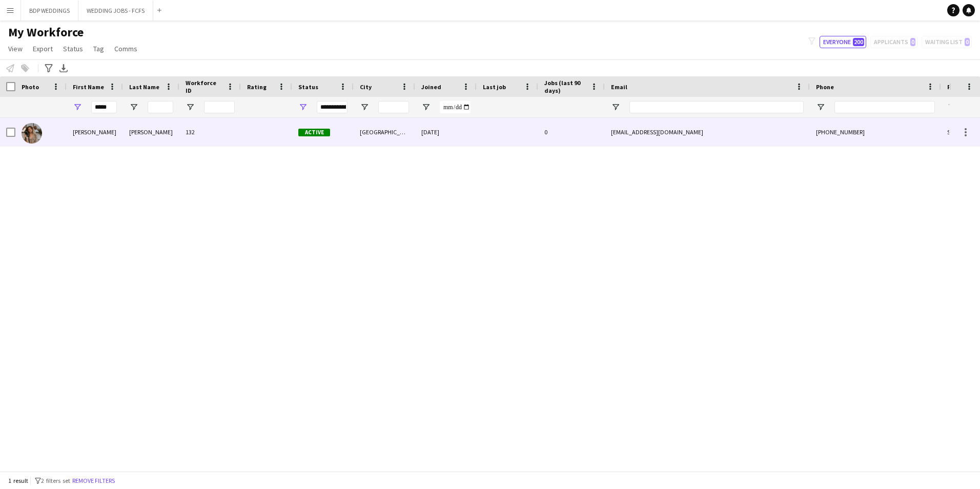 The height and width of the screenshot is (489, 980). I want to click on span: Jobs (last 90 days), so click(565, 86).